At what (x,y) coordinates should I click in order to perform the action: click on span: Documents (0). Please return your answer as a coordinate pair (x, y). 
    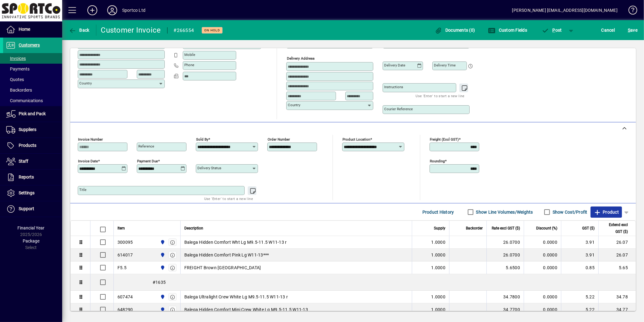
    Looking at the image, I should click on (455, 30).